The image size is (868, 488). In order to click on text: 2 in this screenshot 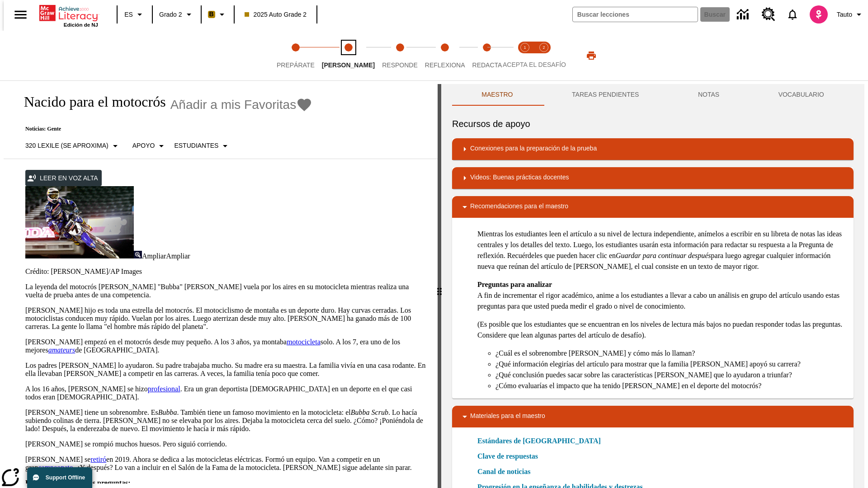, I will do `click(544, 48)`.